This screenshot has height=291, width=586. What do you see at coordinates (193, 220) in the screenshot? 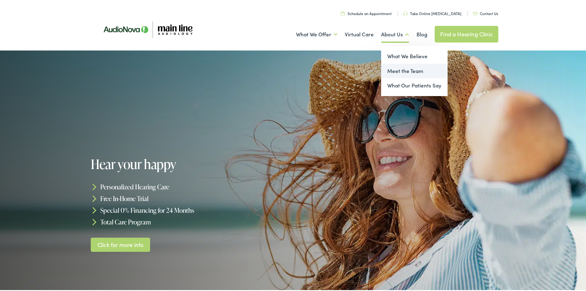
I see `li: Total Care Program` at bounding box center [193, 220].